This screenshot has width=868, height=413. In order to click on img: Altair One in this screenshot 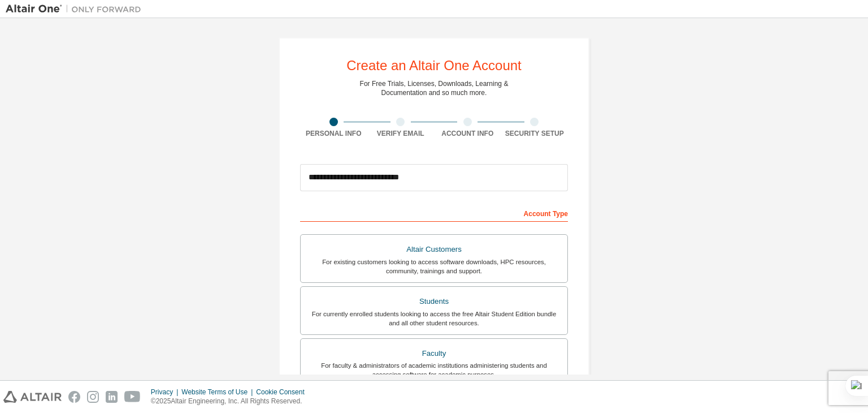, I will do `click(76, 9)`.